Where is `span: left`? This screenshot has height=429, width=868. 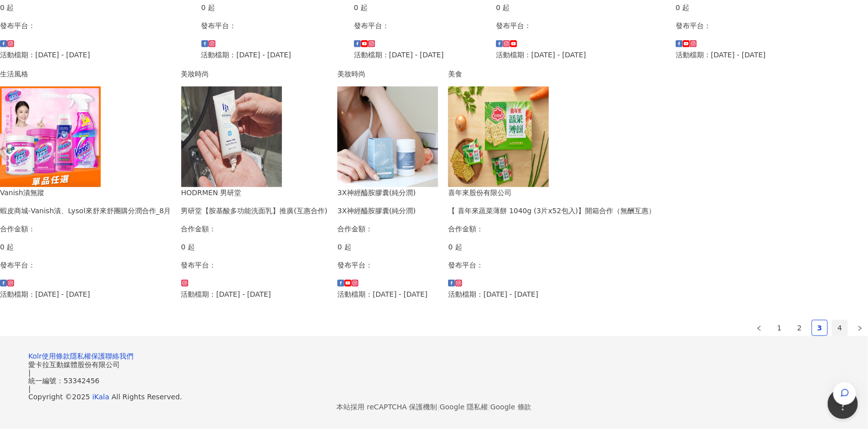 span: left is located at coordinates (759, 329).